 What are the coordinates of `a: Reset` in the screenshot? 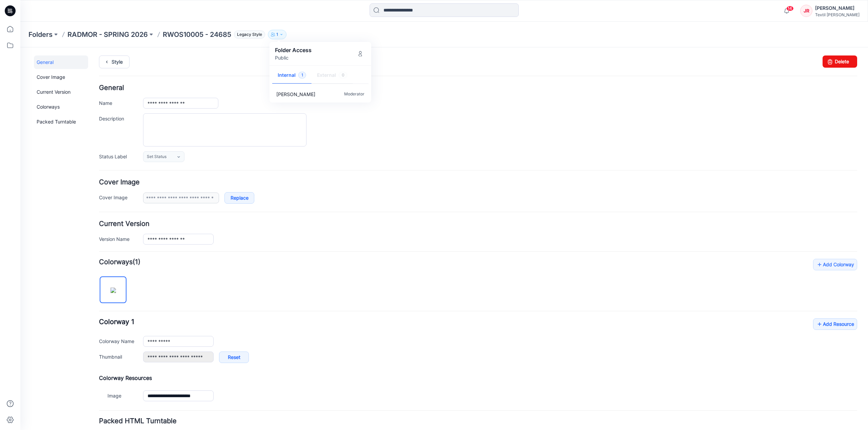 It's located at (214, 310).